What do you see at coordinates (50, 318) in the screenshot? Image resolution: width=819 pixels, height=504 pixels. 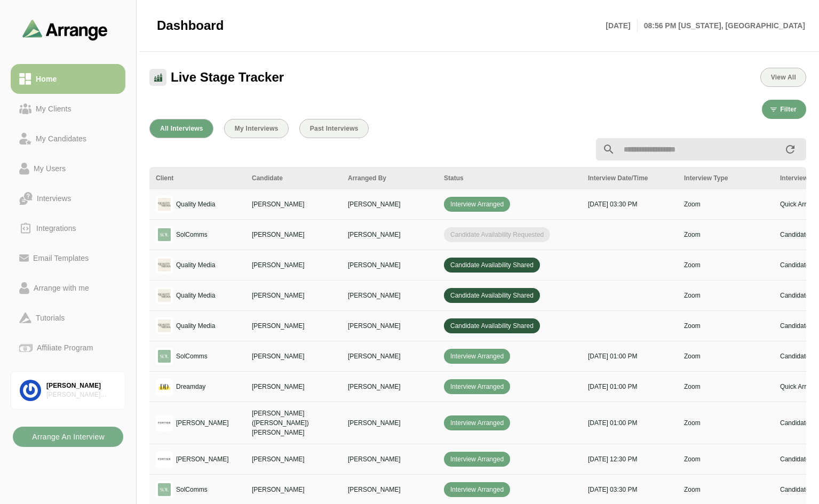 I see `div: Tutorials` at bounding box center [50, 318].